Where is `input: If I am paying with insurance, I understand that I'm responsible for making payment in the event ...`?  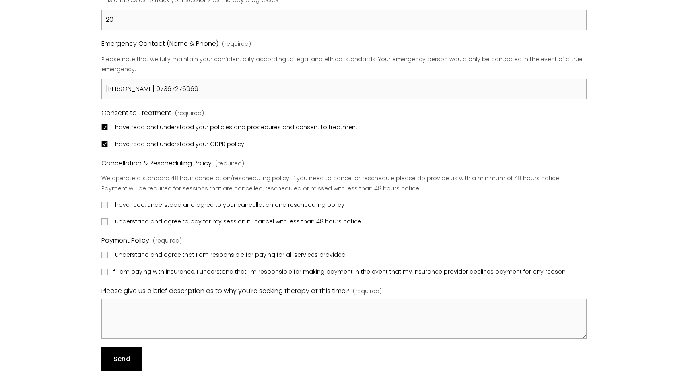
input: If I am paying with insurance, I understand that I'm responsible for making payment in the event ... is located at coordinates (105, 272).